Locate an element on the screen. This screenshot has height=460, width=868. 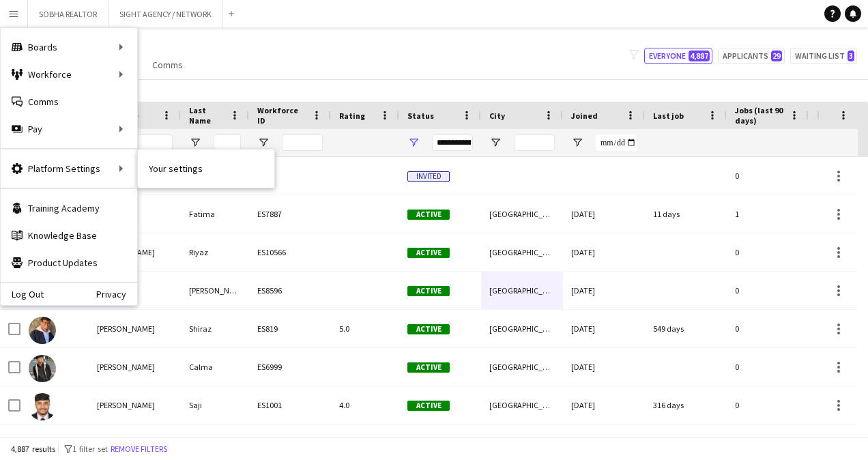
button: SIGHT AGENCY / NETWORK is located at coordinates (166, 13).